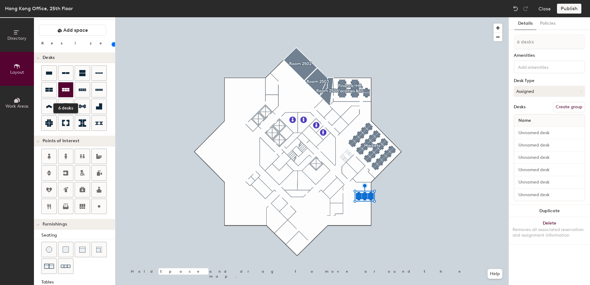 This screenshot has width=590, height=285. Describe the element at coordinates (545, 67) in the screenshot. I see `input: Add amenities` at that location.